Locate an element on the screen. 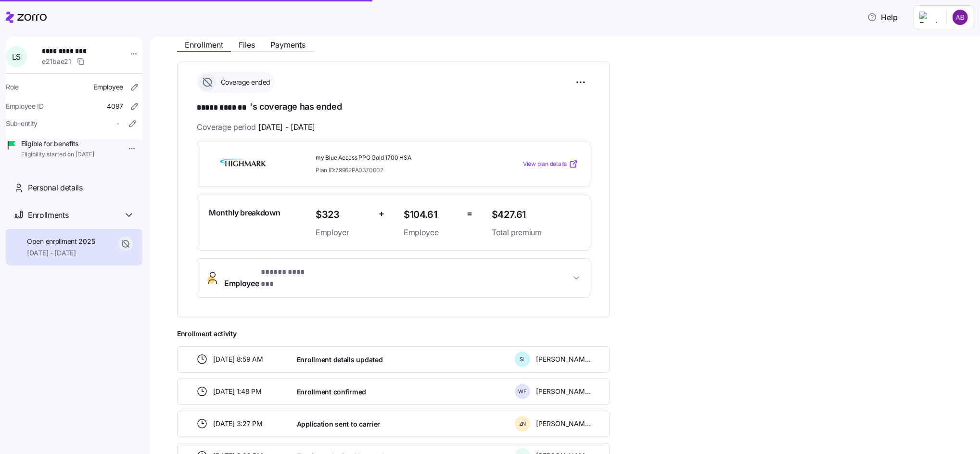 Image resolution: width=980 pixels, height=454 pixels. a: View plan details is located at coordinates (550, 164).